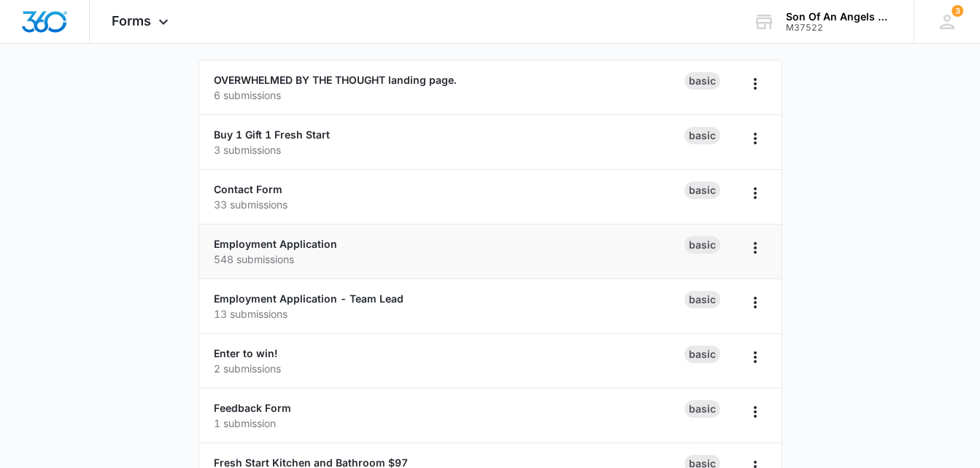 Image resolution: width=980 pixels, height=468 pixels. What do you see at coordinates (449, 150) in the screenshot?
I see `p: 3 submissions` at bounding box center [449, 150].